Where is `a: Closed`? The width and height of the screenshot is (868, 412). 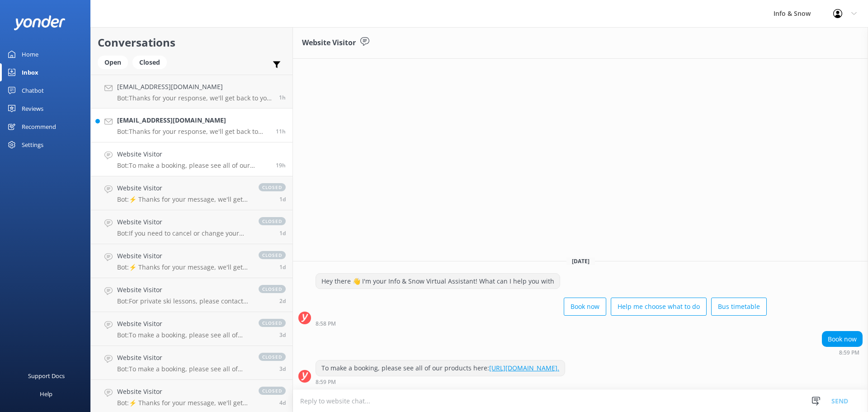 a: Closed is located at coordinates (152, 62).